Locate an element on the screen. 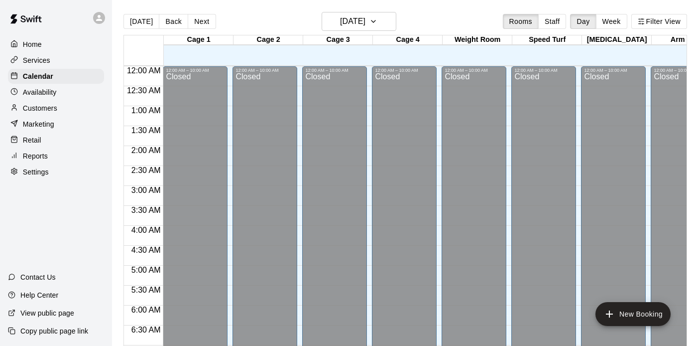  p: Customers is located at coordinates (40, 108).